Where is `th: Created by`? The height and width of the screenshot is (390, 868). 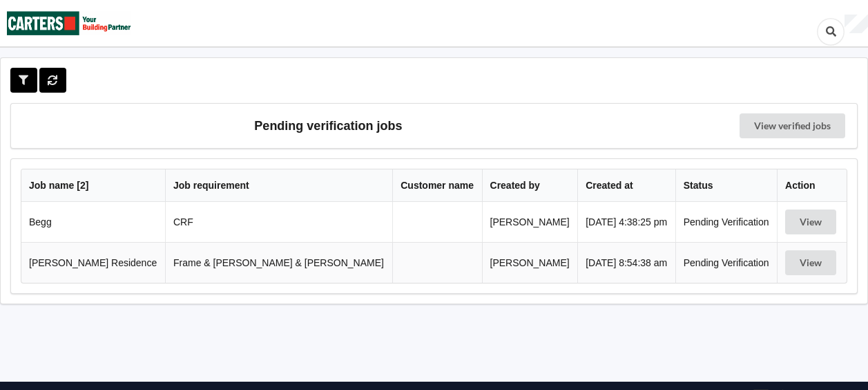
th: Created by is located at coordinates (530, 185).